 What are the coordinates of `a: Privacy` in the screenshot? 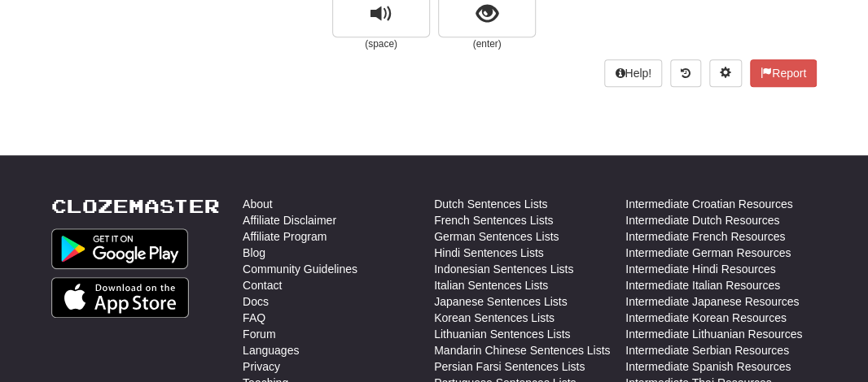 It's located at (261, 367).